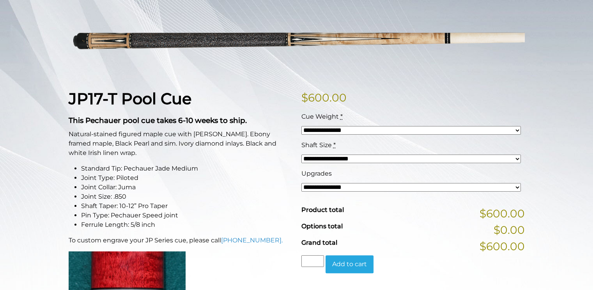  I want to click on p: To custom engrave your JP Series cue, please call, so click(180, 240).